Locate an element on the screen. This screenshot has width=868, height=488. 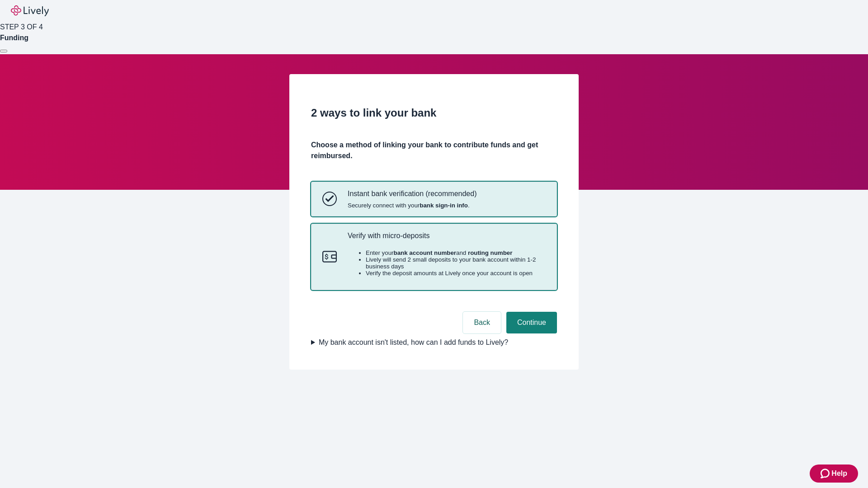
li: Verify the deposit amounts at Lively once your account is open is located at coordinates (456, 273).